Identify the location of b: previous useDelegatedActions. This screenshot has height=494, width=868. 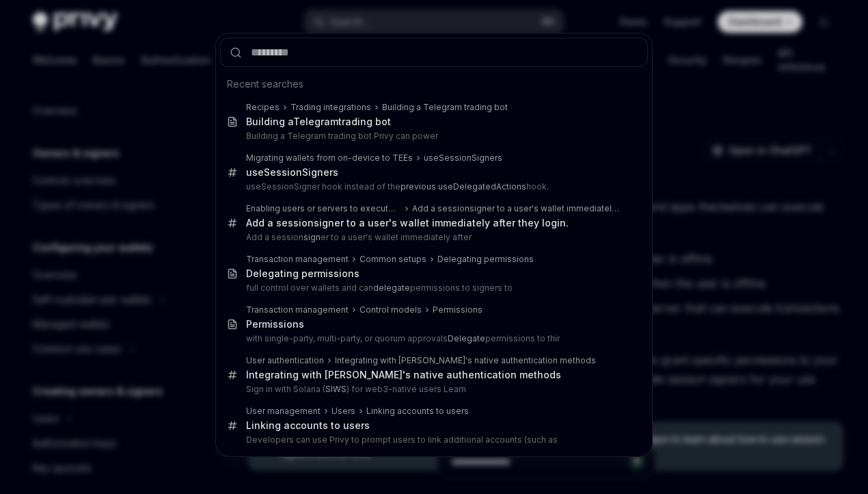
(463, 186).